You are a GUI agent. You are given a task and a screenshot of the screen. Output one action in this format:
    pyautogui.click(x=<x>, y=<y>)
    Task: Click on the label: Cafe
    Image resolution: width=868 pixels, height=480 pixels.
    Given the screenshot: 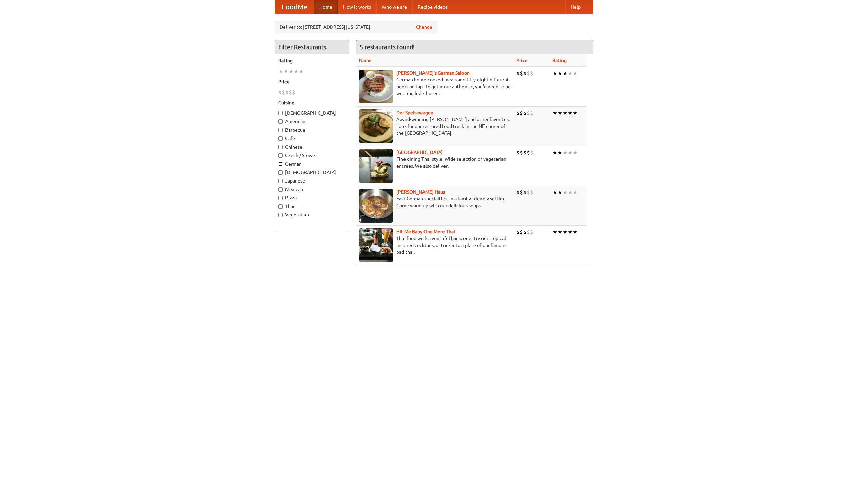 What is the action you would take?
    pyautogui.click(x=312, y=139)
    